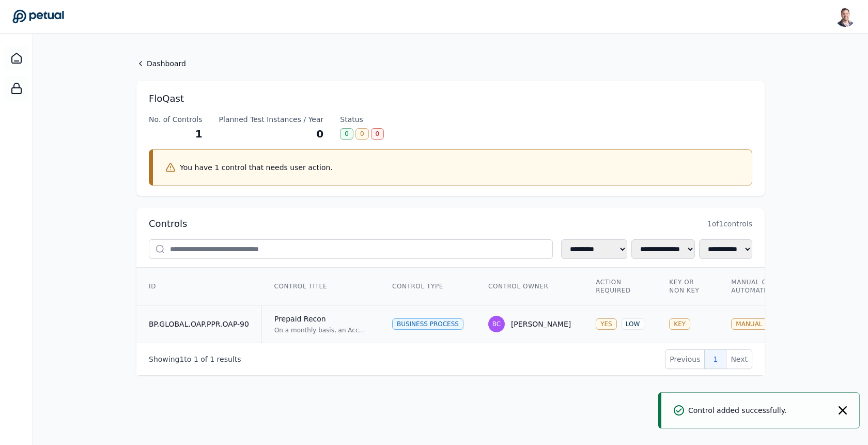  Describe the element at coordinates (679, 324) in the screenshot. I see `div: KEY` at that location.